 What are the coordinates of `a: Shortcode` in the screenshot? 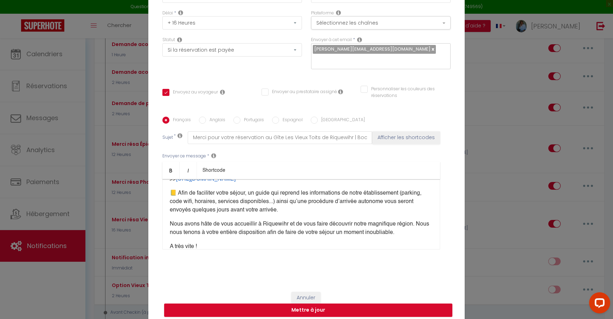 It's located at (214, 171).